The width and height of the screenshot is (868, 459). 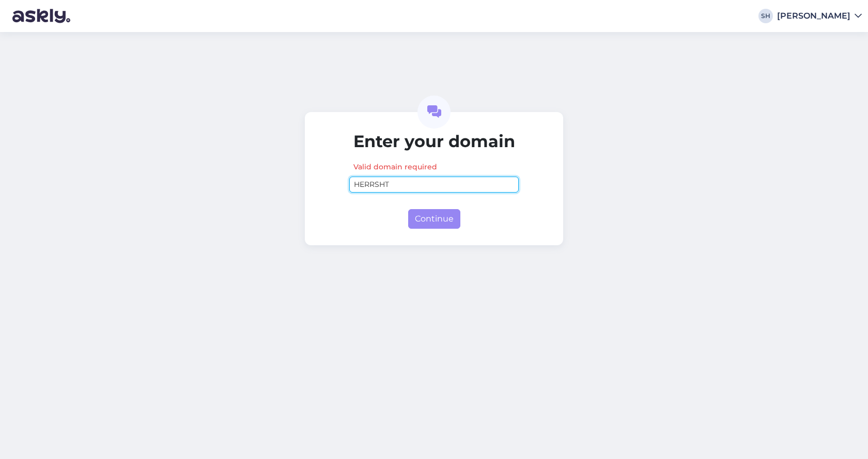 What do you see at coordinates (766, 16) in the screenshot?
I see `div: SH` at bounding box center [766, 16].